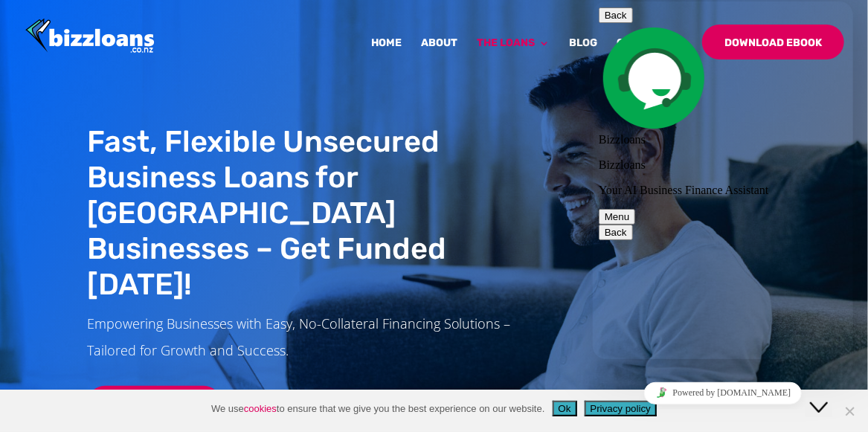  What do you see at coordinates (564, 408) in the screenshot?
I see `button: Ok` at bounding box center [564, 408].